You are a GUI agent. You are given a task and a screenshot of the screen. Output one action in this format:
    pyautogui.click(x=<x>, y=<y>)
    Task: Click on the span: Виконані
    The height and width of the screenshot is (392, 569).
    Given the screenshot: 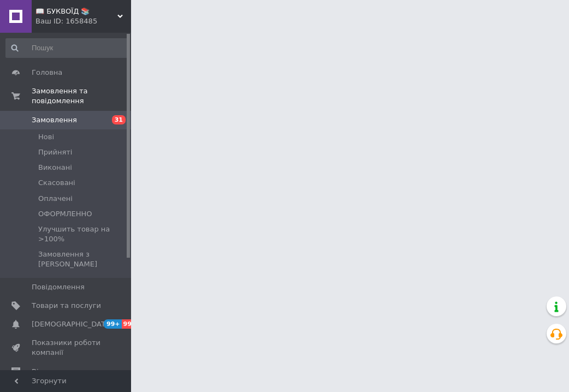 What is the action you would take?
    pyautogui.click(x=55, y=168)
    